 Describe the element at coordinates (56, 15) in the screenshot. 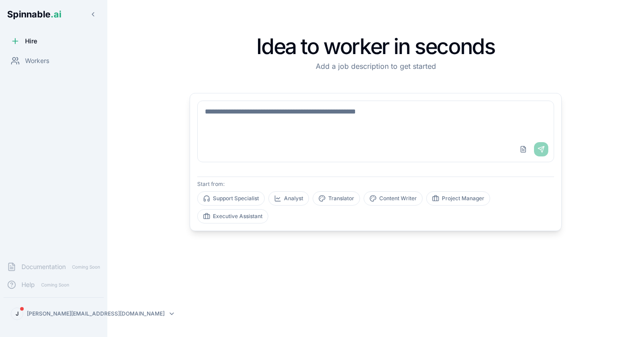

I see `span: .ai` at that location.